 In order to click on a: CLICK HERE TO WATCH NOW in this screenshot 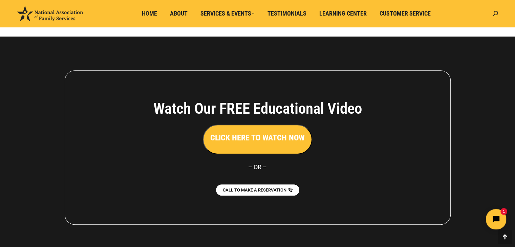, I will do `click(257, 138)`.